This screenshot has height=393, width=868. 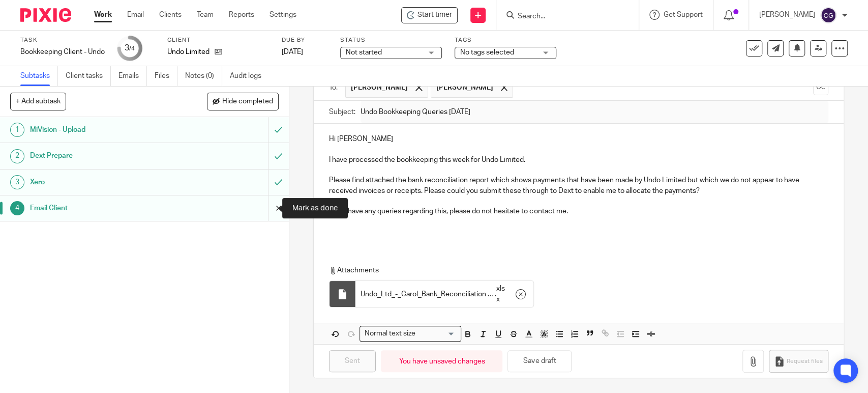 What do you see at coordinates (821, 87) in the screenshot?
I see `button: Cc` at bounding box center [821, 87].